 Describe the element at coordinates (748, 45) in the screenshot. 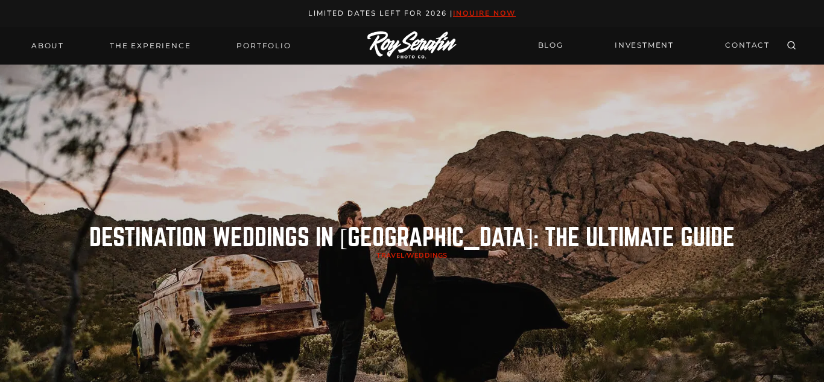

I see `a: CONTACT` at that location.